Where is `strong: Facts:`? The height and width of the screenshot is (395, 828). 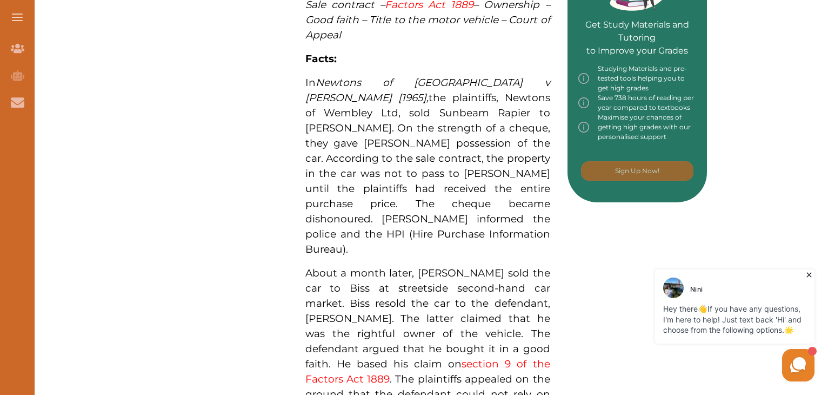 strong: Facts: is located at coordinates (321, 58).